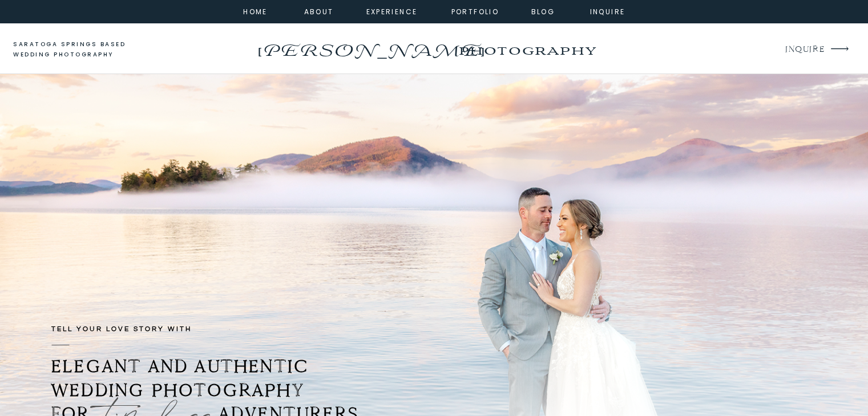  I want to click on a: about, so click(317, 11).